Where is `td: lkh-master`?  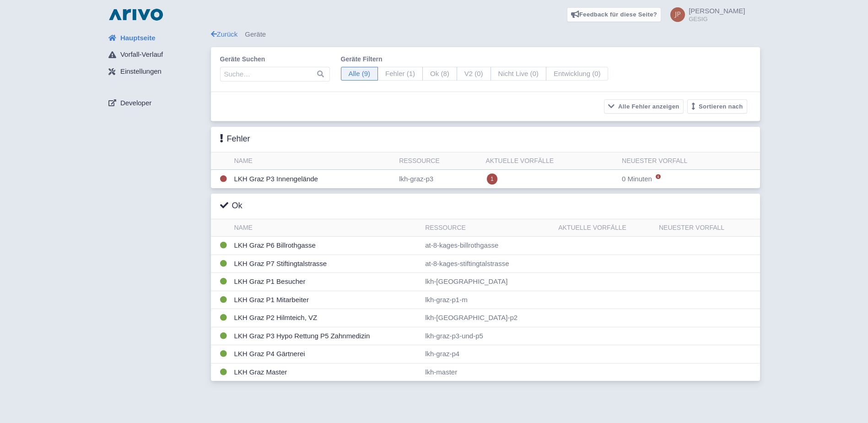 td: lkh-master is located at coordinates (488, 372).